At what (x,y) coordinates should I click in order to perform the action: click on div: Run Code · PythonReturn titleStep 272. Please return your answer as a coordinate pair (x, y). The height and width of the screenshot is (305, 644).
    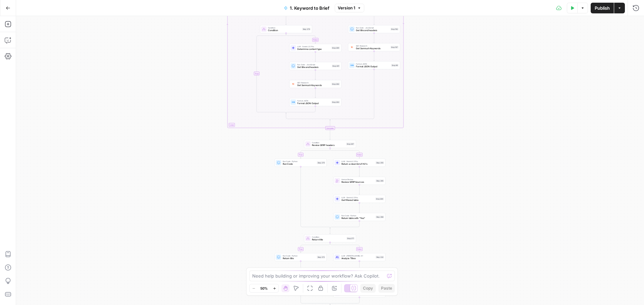
    Looking at the image, I should click on (301, 257).